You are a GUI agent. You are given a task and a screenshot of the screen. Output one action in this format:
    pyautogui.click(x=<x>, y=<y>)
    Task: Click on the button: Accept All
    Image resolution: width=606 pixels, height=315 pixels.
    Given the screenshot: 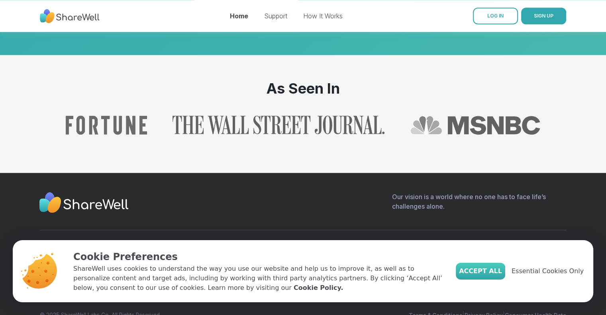 What is the action you would take?
    pyautogui.click(x=481, y=271)
    